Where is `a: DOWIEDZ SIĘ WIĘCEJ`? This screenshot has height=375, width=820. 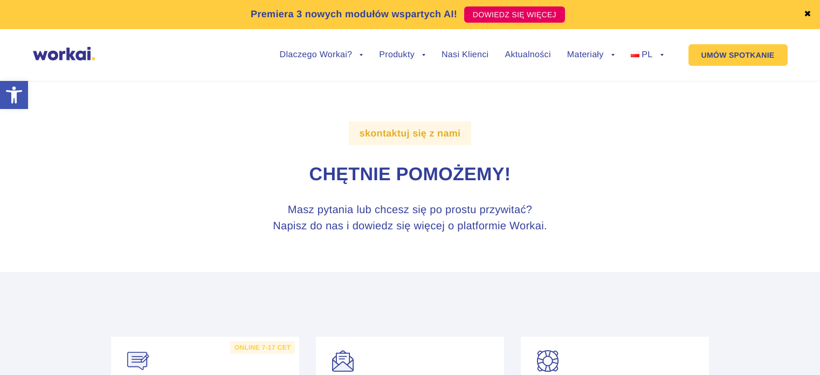 a: DOWIEDZ SIĘ WIĘCEJ is located at coordinates (515, 15).